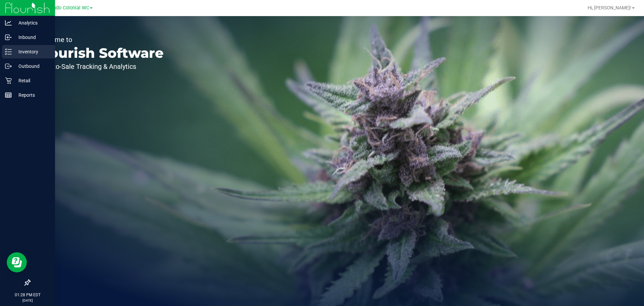 This screenshot has width=644, height=306. Describe the element at coordinates (8, 66) in the screenshot. I see `inline-svg: Outbound` at that location.